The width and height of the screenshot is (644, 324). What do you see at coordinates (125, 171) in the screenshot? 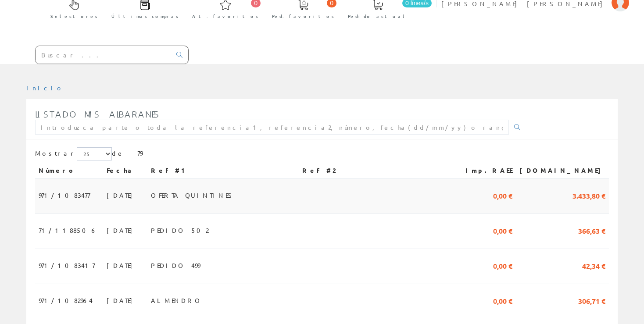
I see `th: Fecha` at bounding box center [125, 171].